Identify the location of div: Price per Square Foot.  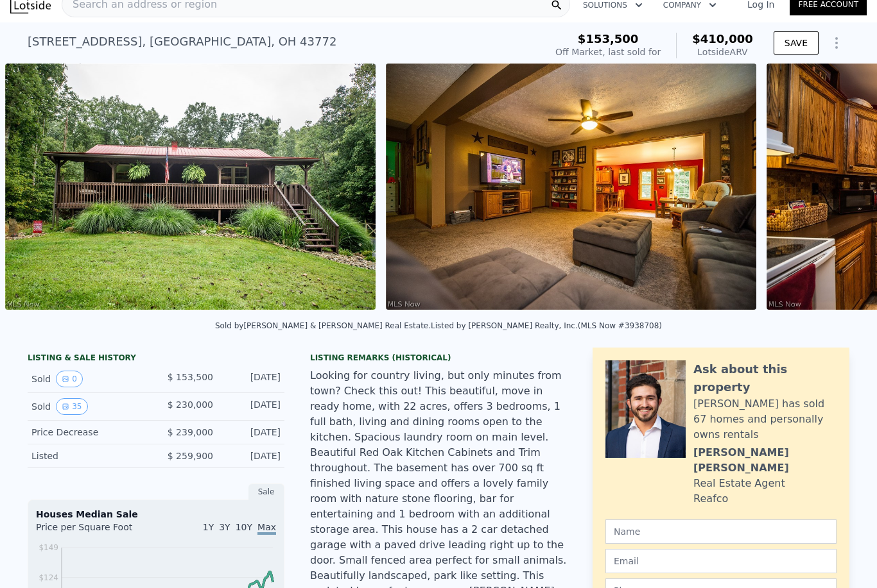
(95, 531).